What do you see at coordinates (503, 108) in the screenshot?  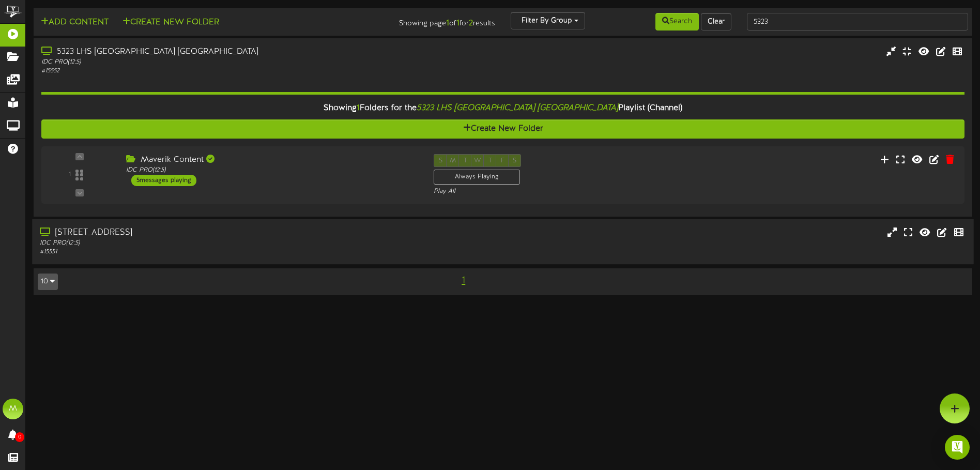 I see `div: Showing Folders for the Playlist (Channel)` at bounding box center [503, 108].